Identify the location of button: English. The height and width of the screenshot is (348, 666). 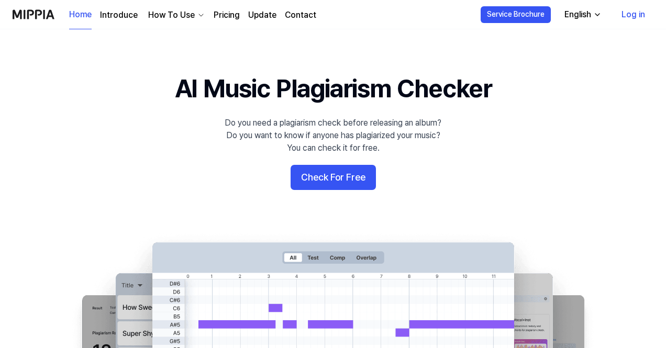
(582, 15).